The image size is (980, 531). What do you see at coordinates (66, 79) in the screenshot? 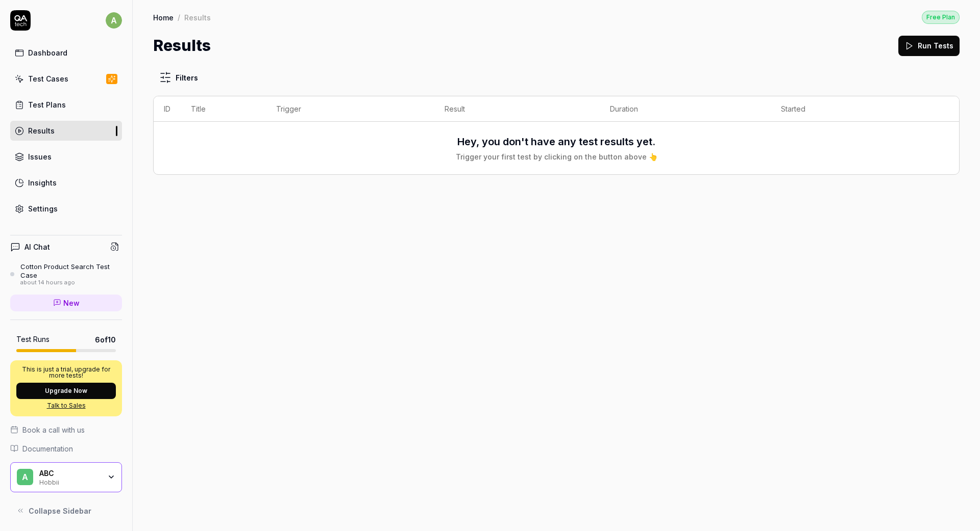
I see `a: Test Cases` at bounding box center [66, 79].